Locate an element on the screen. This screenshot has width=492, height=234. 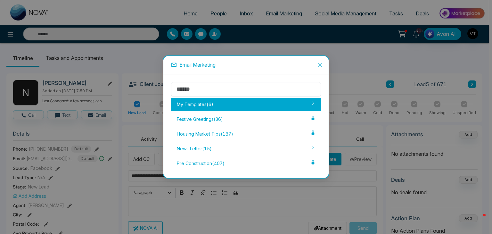
div: News Letter ( 15 ) is located at coordinates (246, 149).